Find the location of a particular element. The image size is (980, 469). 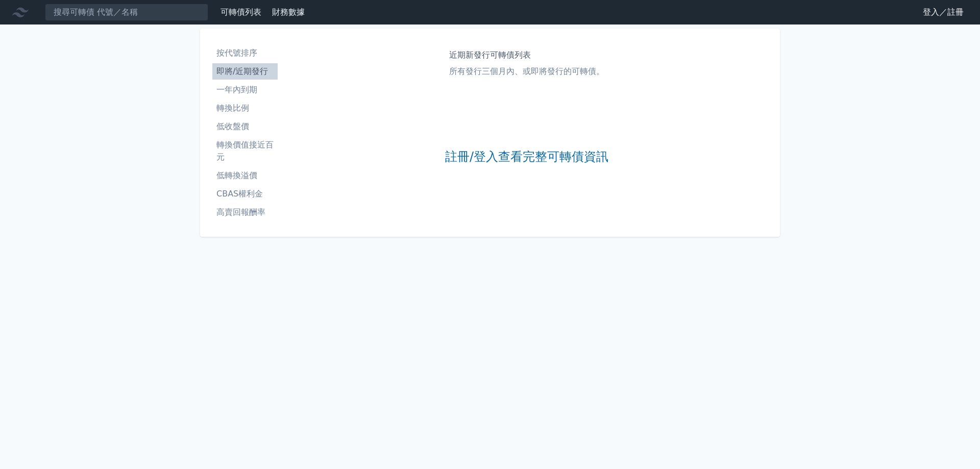

input: 搜尋可轉債 代號／名稱 is located at coordinates (127, 13).